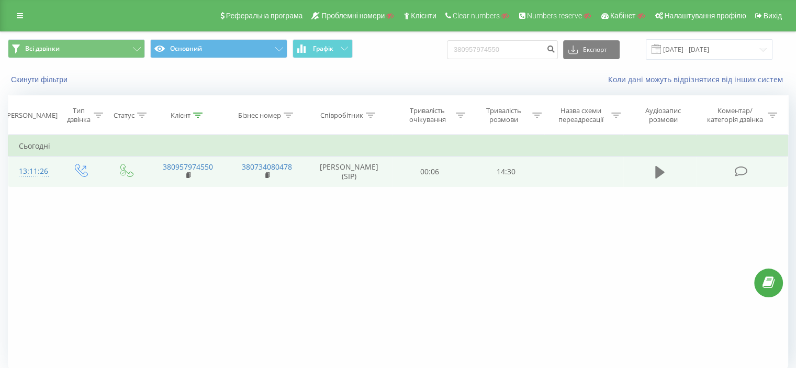  I want to click on div: Тип дзвінка, so click(78, 115).